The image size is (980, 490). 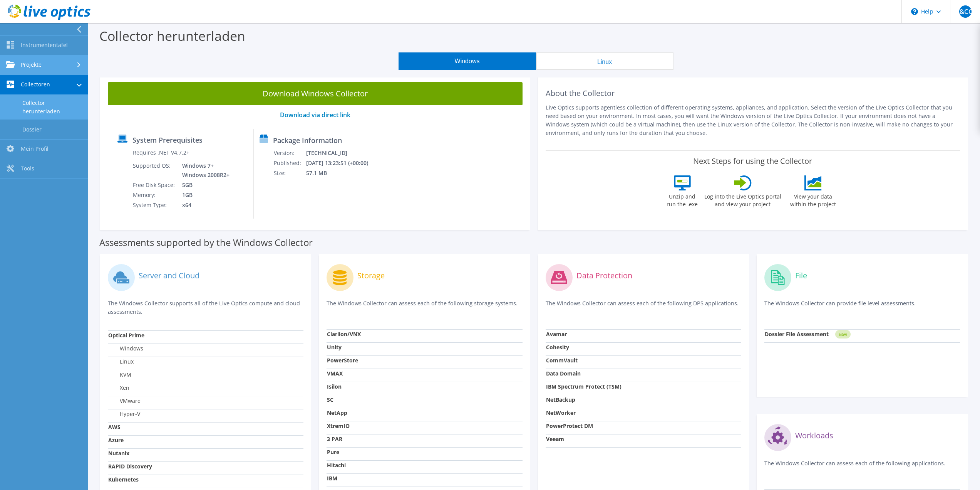 I want to click on strong: PowerStore, so click(x=342, y=360).